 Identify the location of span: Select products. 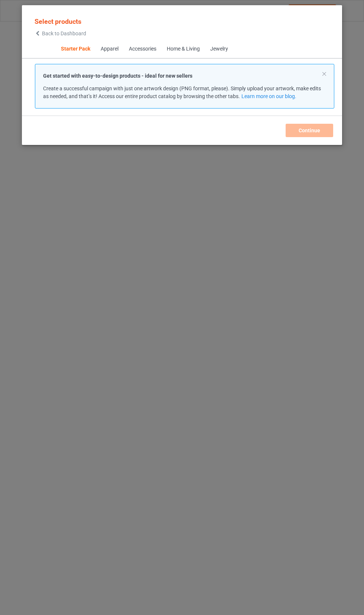
(58, 21).